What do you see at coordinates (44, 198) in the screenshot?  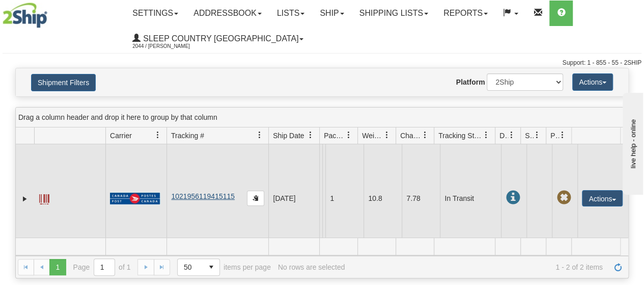 I see `a: Label` at bounding box center [44, 198].